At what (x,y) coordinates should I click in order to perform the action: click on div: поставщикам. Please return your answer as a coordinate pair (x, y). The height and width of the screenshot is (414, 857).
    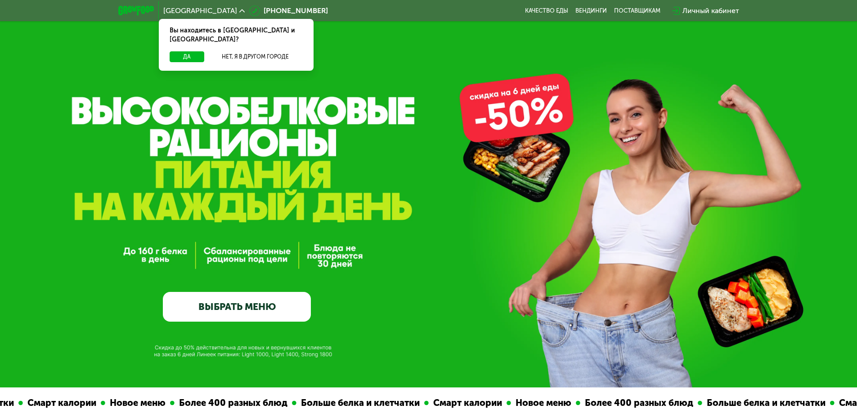
    Looking at the image, I should click on (637, 11).